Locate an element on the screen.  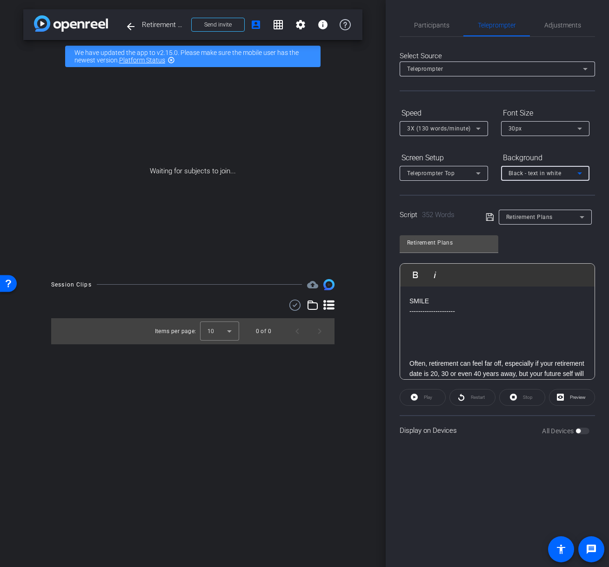
div: Background is located at coordinates (546, 158).